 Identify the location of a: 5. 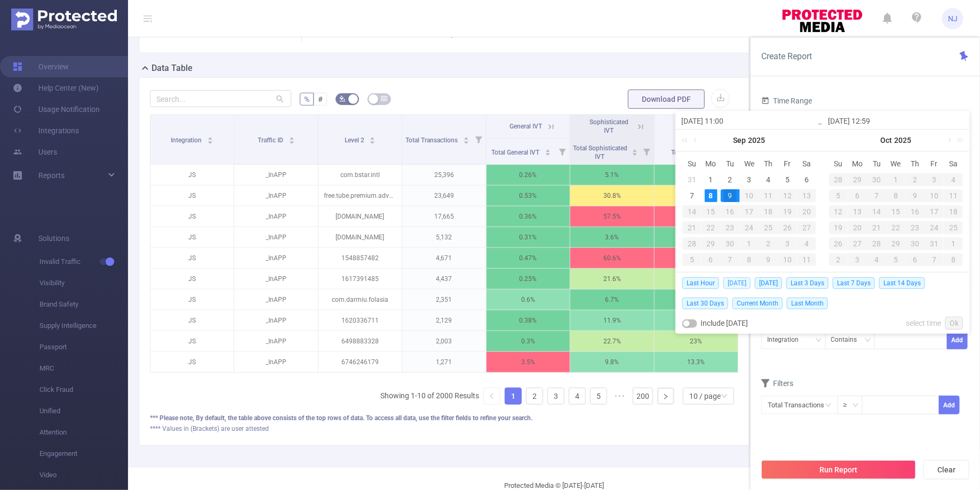
(598, 396).